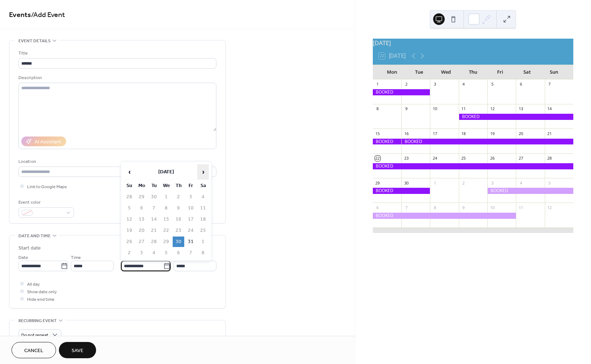  Describe the element at coordinates (406, 133) in the screenshot. I see `div: 16` at that location.